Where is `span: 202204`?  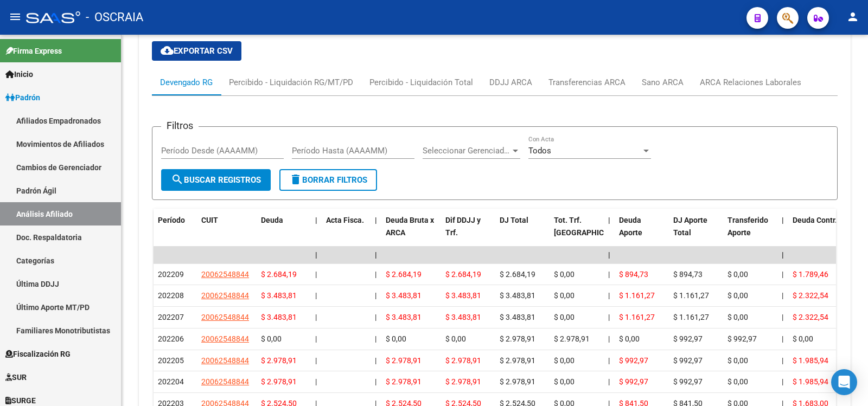
span: 202204 is located at coordinates (171, 382).